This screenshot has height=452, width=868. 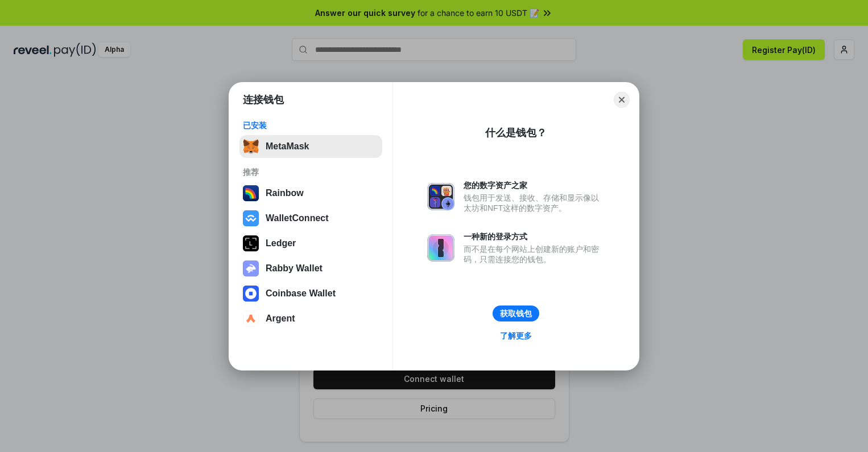 What do you see at coordinates (297, 218) in the screenshot?
I see `div: WalletConnect` at bounding box center [297, 218].